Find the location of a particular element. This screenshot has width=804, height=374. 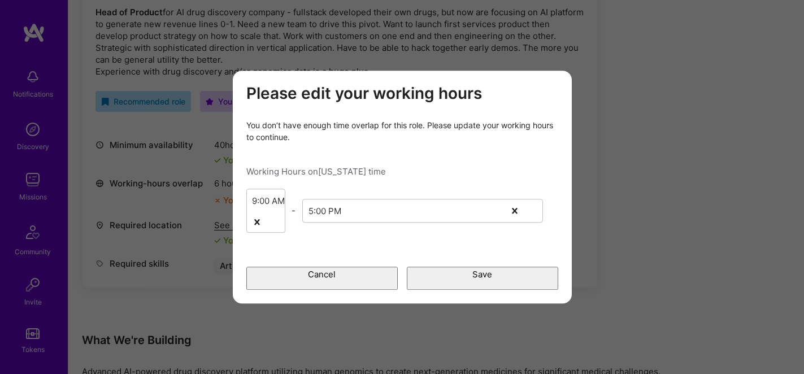

div: 5:00 PM is located at coordinates (325, 210).